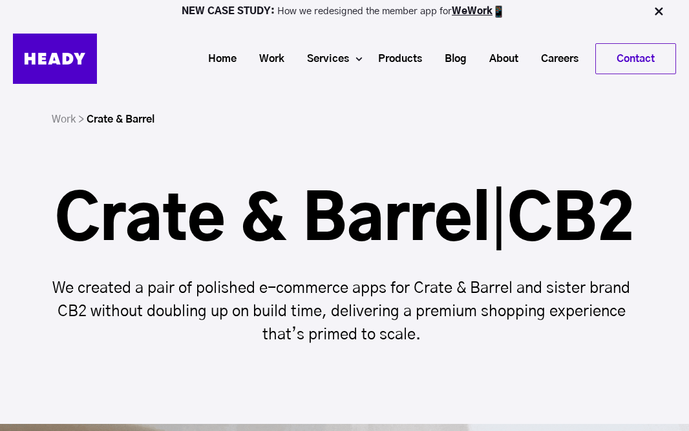  I want to click on h1: Crate & Barrel CB2, so click(344, 222).